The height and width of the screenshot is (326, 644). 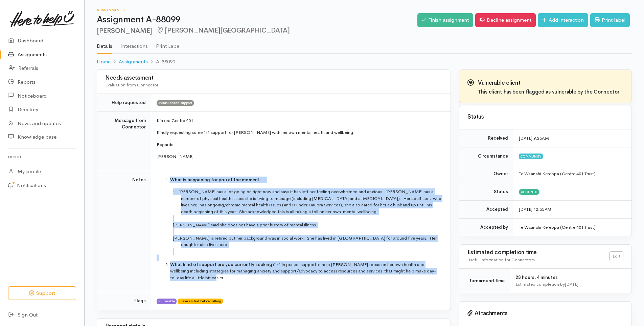 What do you see at coordinates (485, 281) in the screenshot?
I see `td: Turnaround time` at bounding box center [485, 281].